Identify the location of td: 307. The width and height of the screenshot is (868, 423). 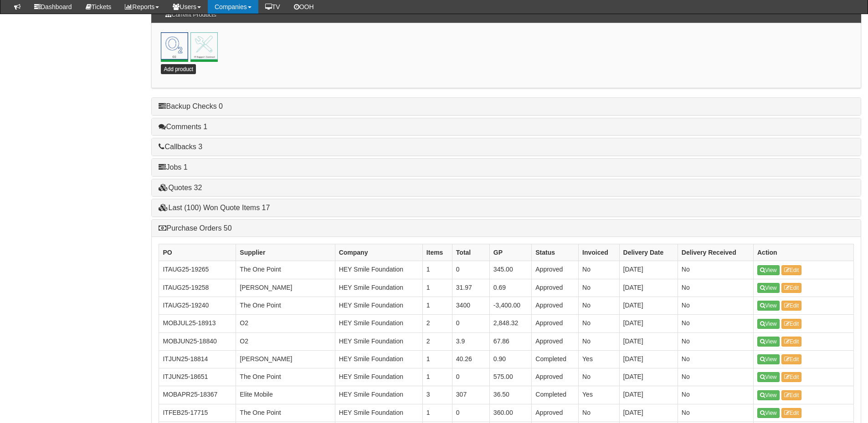
(470, 395).